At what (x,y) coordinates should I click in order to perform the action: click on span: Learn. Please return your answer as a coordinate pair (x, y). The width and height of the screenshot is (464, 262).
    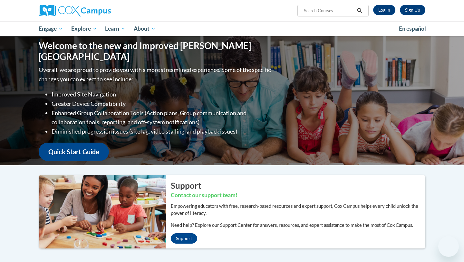
    Looking at the image, I should click on (115, 29).